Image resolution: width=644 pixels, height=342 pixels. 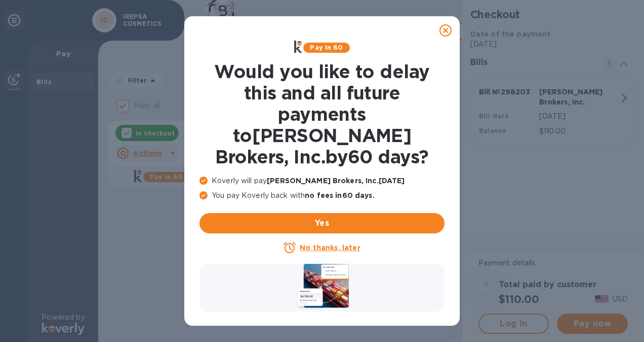 I want to click on b: no fees in 60 days ., so click(x=340, y=195).